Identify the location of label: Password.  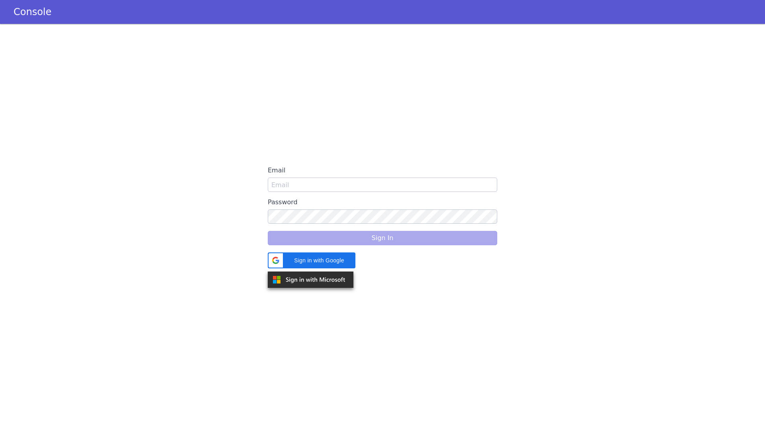
(383, 202).